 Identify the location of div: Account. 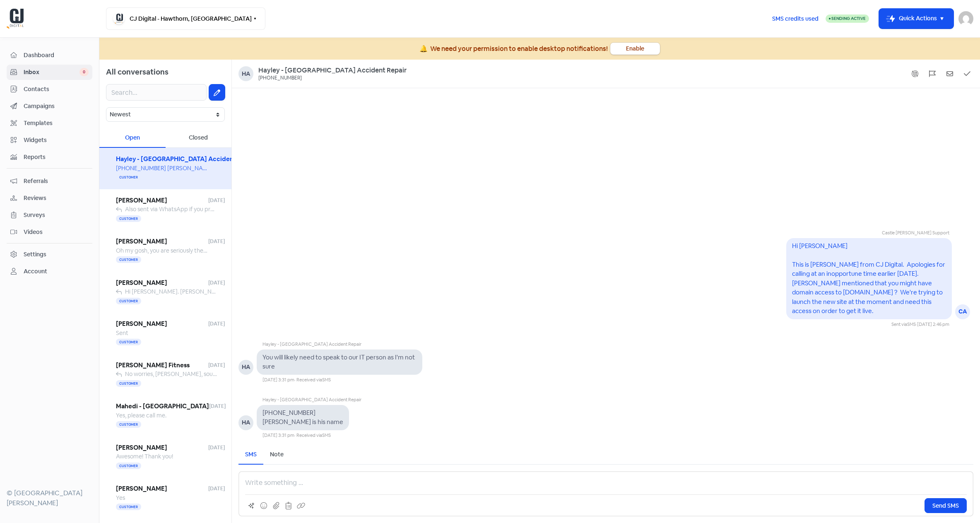
(36, 271).